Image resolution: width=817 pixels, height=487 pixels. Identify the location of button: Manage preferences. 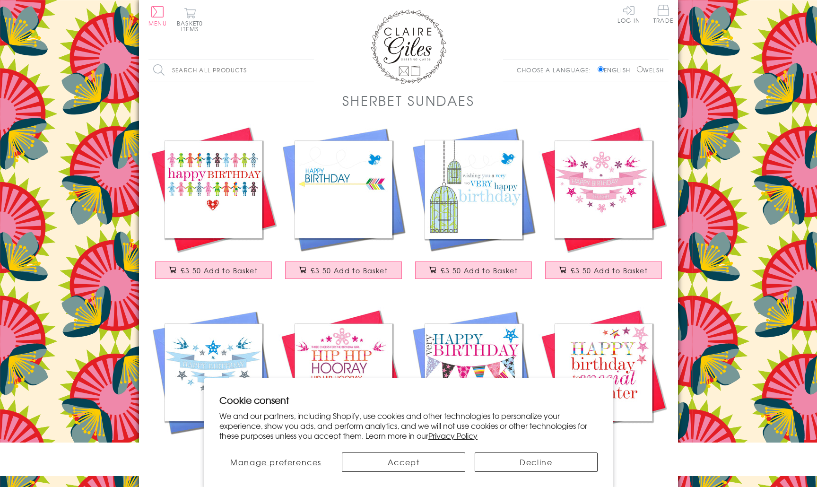
(276, 462).